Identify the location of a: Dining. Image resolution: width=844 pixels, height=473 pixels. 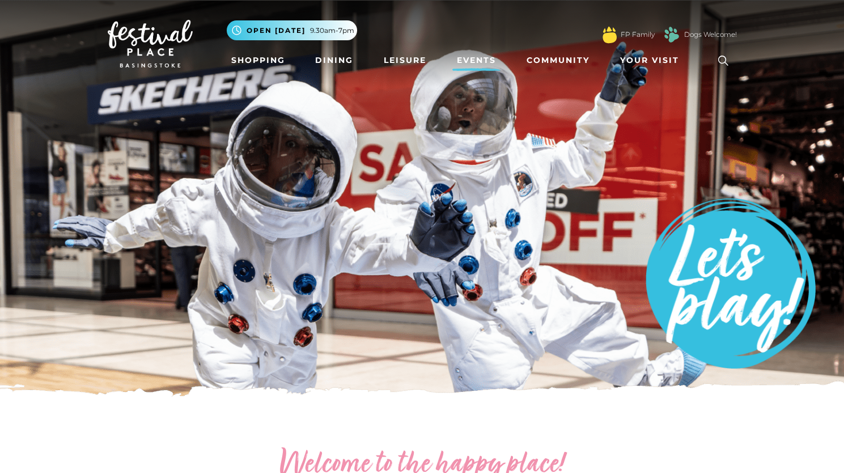
(334, 60).